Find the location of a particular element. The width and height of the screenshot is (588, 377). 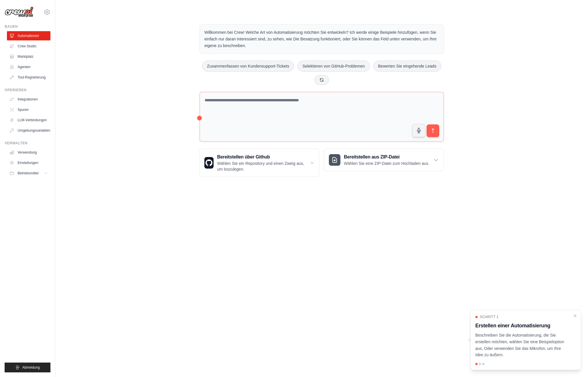

font: Automationen is located at coordinates (28, 36).